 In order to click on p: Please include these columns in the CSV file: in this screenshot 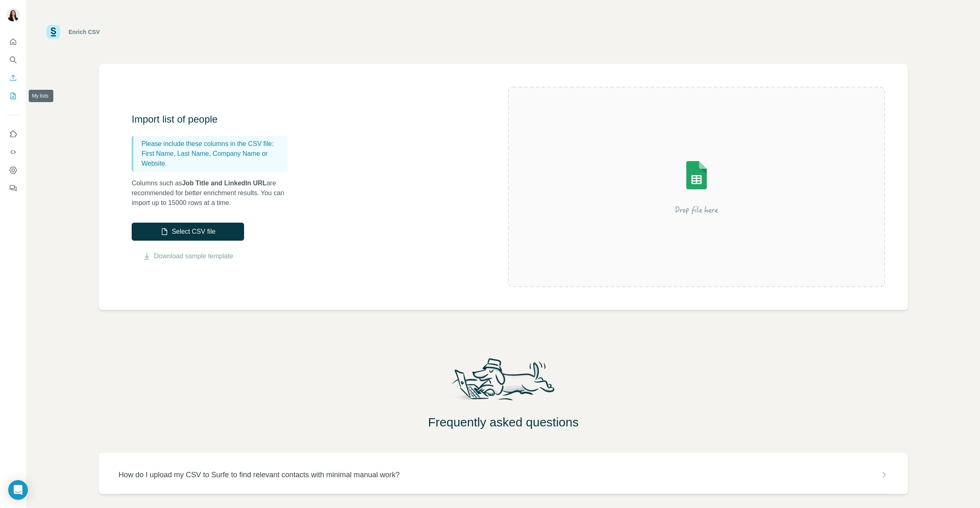, I will do `click(213, 144)`.